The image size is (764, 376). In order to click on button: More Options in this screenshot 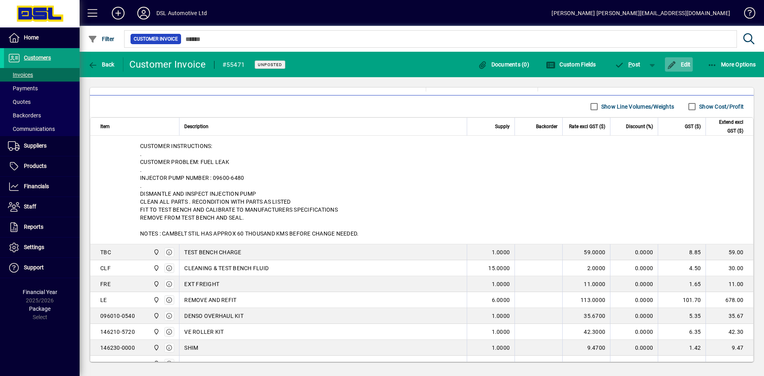, I will do `click(732, 64)`.